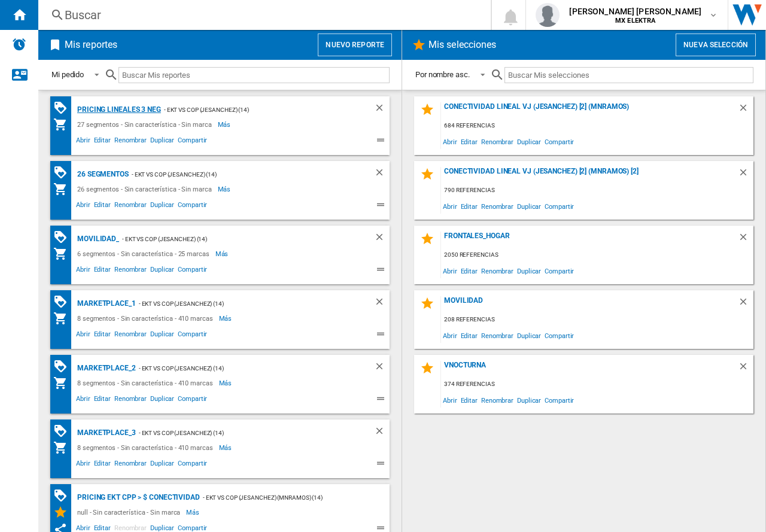 This screenshot has height=532, width=766. I want to click on div: 374 referencias, so click(597, 384).